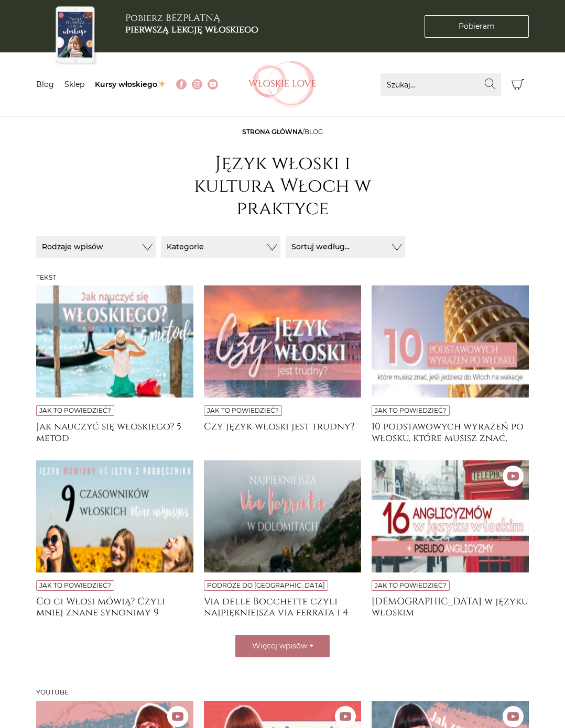 The width and height of the screenshot is (565, 728). What do you see at coordinates (115, 431) in the screenshot?
I see `a: Jak nauczyć się włoskiego? 5 metod` at bounding box center [115, 431].